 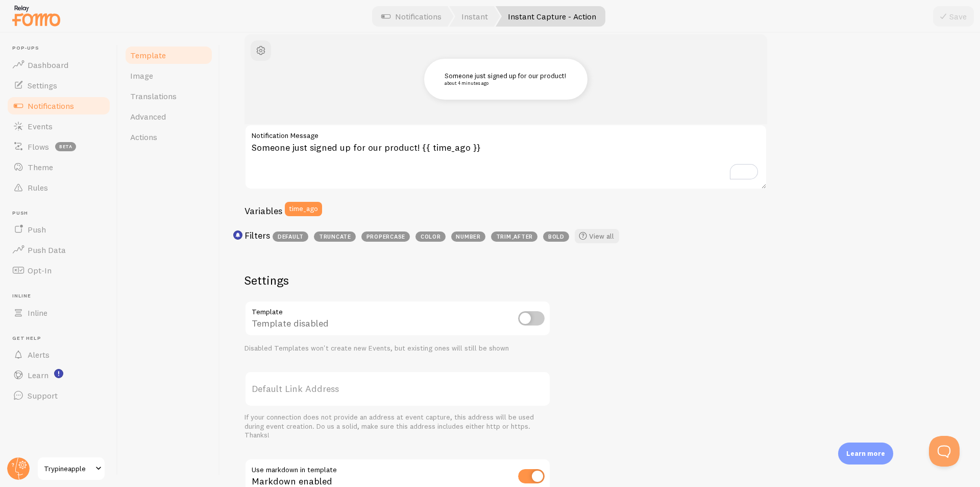 I want to click on textarea: To enrich screen reader interactions, please activate Accessibility in Grammarly extension settings, so click(x=506, y=157).